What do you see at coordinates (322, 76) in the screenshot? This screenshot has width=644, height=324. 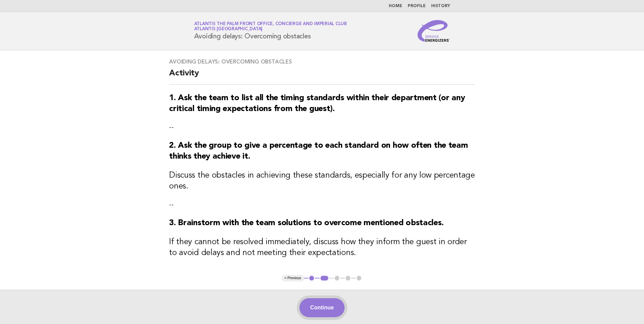 I see `h2: Activity` at bounding box center [322, 76].